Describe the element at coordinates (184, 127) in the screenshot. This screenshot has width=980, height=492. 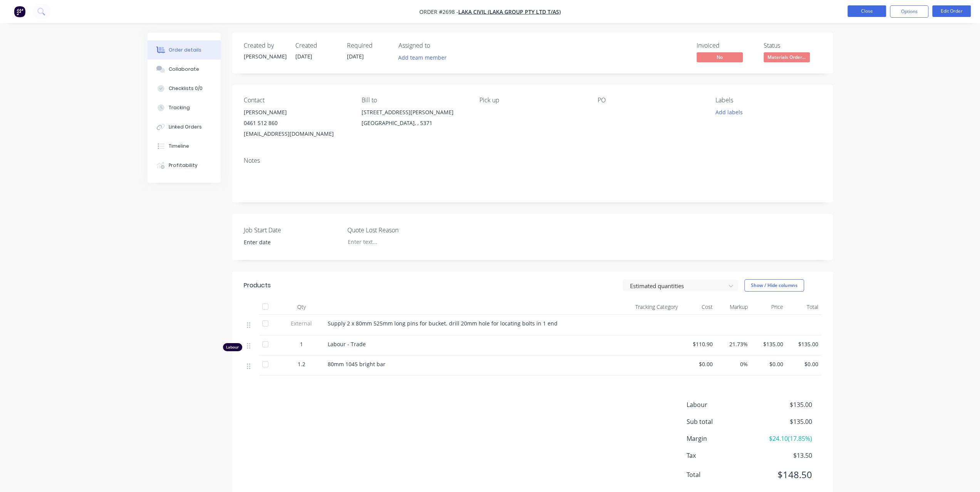
I see `button: Linked Orders` at that location.